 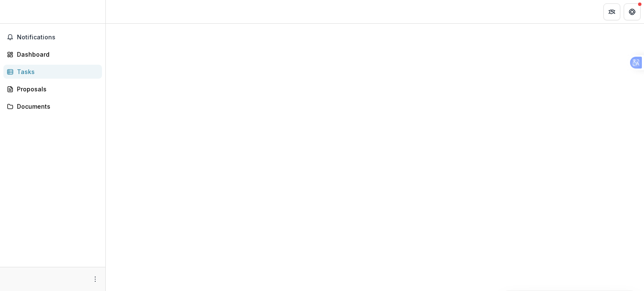 What do you see at coordinates (53, 37) in the screenshot?
I see `button: Notifications` at bounding box center [53, 37].